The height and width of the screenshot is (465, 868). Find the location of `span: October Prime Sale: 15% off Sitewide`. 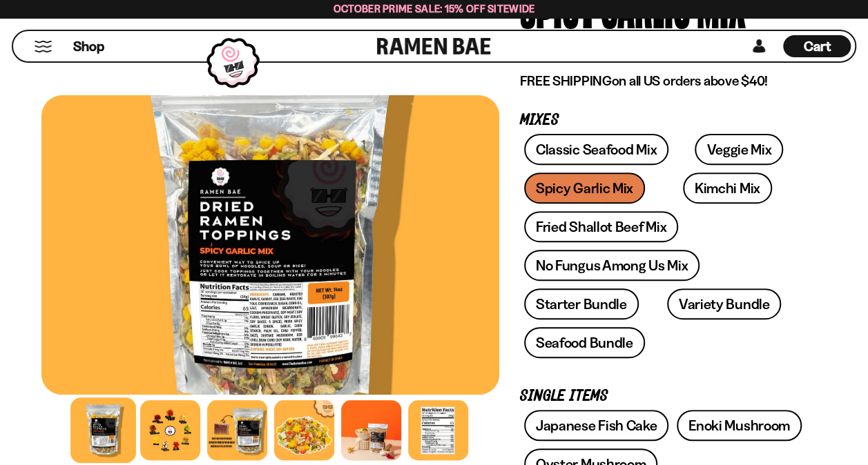

span: October Prime Sale: 15% off Sitewide is located at coordinates (434, 9).